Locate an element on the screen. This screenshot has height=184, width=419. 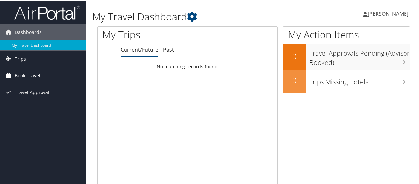
span: Travel Approval is located at coordinates (32, 92).